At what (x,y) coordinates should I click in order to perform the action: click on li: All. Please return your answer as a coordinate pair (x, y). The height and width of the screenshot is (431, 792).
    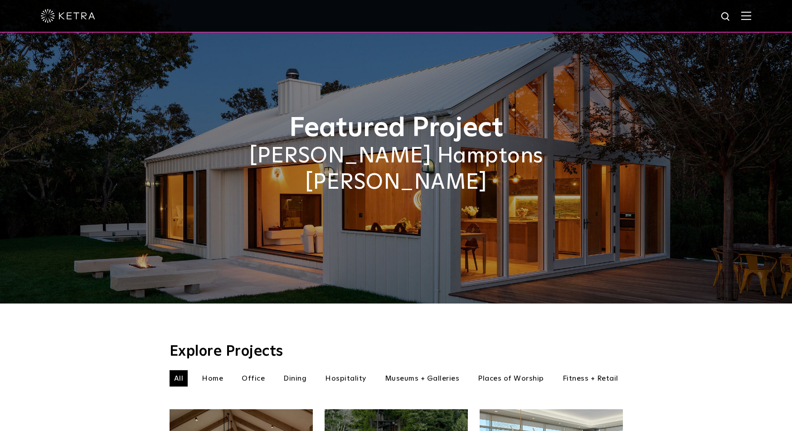
    Looking at the image, I should click on (179, 378).